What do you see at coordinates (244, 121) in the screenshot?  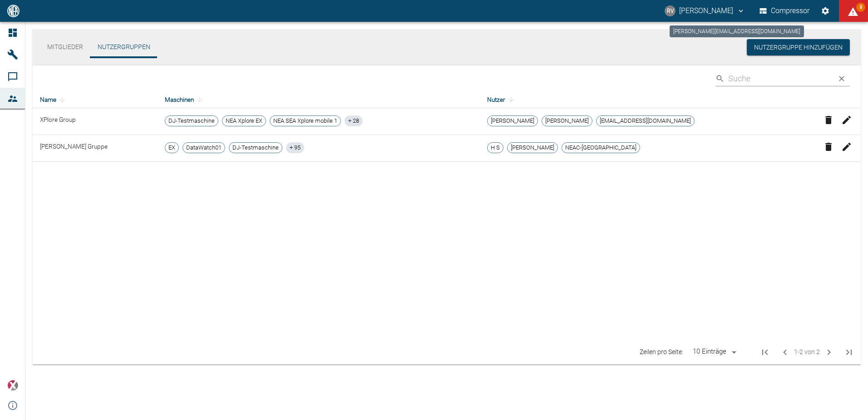 I see `span: NEA Xplore EX` at bounding box center [244, 121].